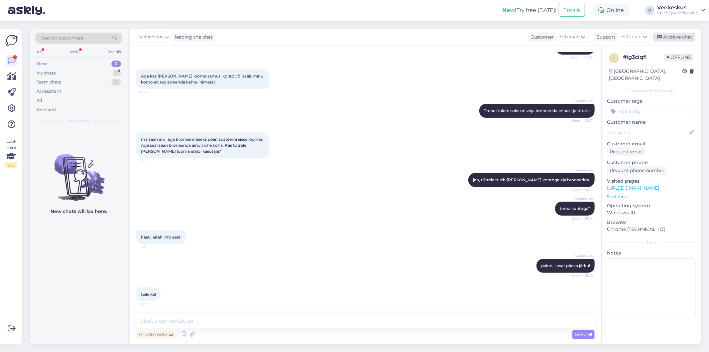  Describe the element at coordinates (605, 37) in the screenshot. I see `div: Support` at that location.